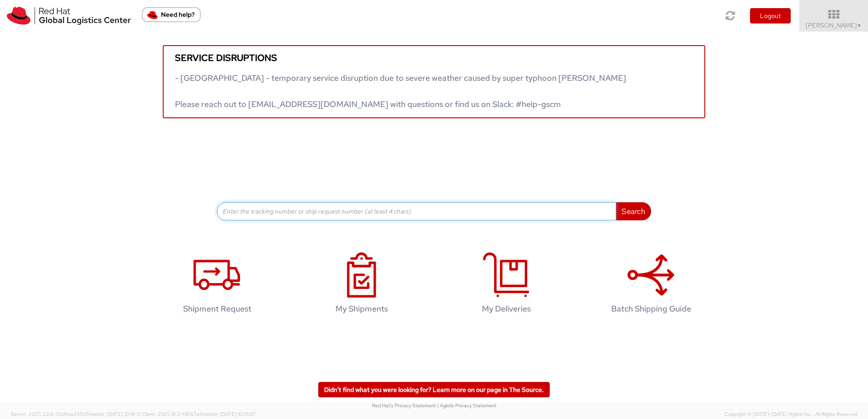 This screenshot has width=868, height=419. I want to click on a: My Deliveries, so click(507, 285).